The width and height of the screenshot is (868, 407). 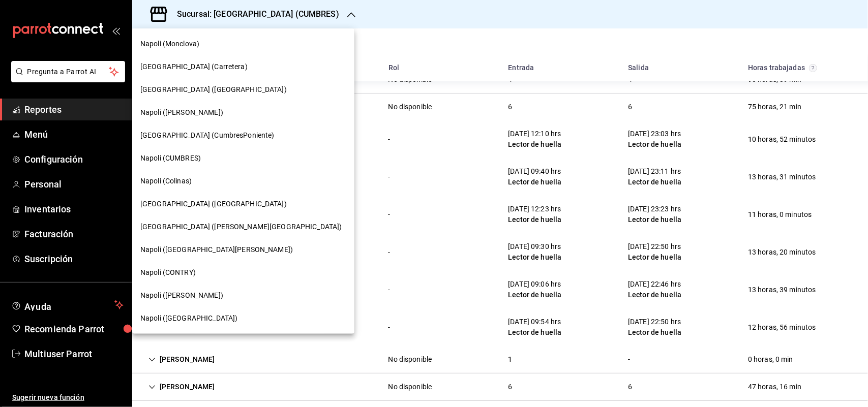 I want to click on span: Napoli (CONTRY), so click(x=168, y=272).